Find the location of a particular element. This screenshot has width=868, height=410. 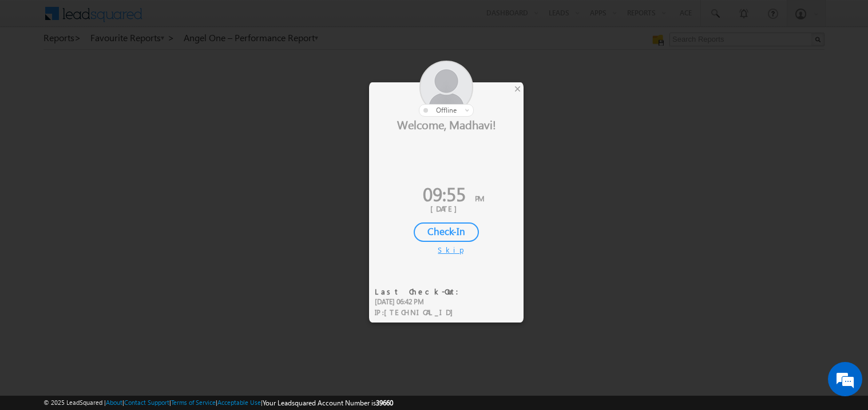

div: Last Check-Out: is located at coordinates (420, 292).